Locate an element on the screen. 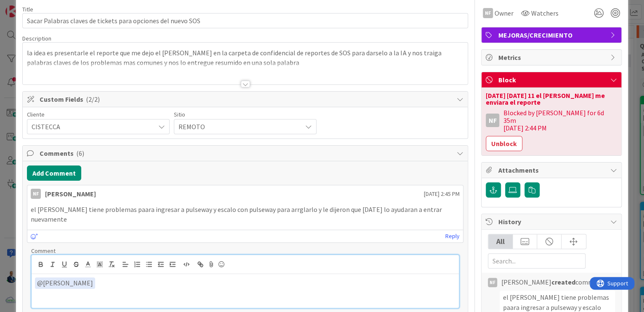 The image size is (644, 312). span: REMOTO is located at coordinates (238, 127).